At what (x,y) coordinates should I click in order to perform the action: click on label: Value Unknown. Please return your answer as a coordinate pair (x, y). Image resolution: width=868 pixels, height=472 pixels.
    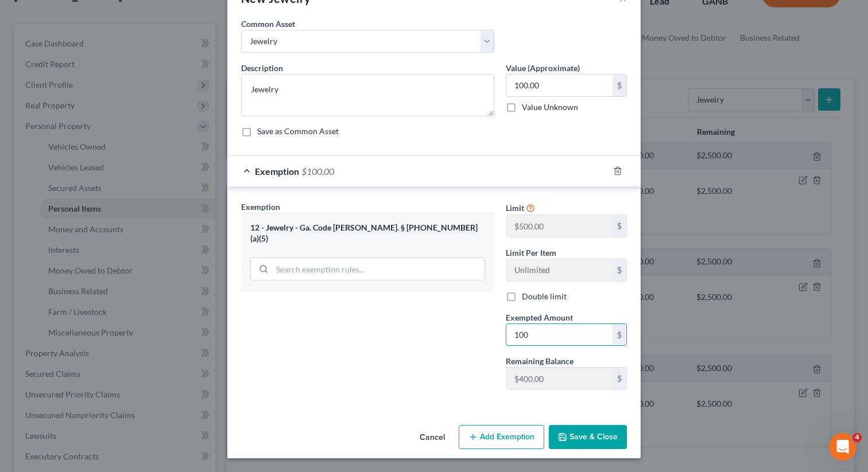
    Looking at the image, I should click on (550, 107).